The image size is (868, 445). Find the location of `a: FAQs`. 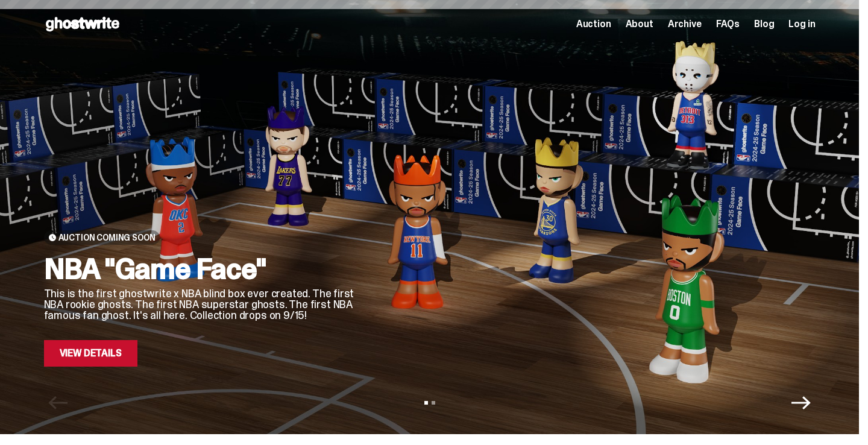

a: FAQs is located at coordinates (727, 24).